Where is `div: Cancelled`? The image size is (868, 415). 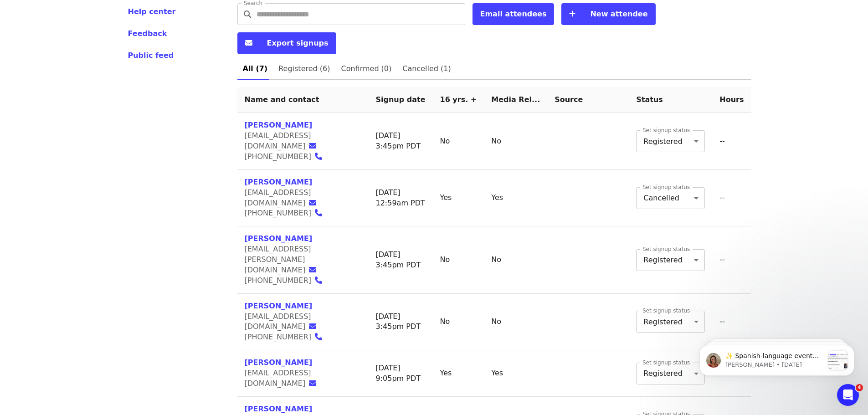
div: Cancelled is located at coordinates (670, 198).